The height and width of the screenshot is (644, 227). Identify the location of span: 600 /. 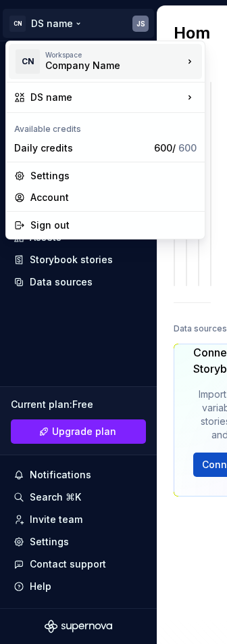
(175, 147).